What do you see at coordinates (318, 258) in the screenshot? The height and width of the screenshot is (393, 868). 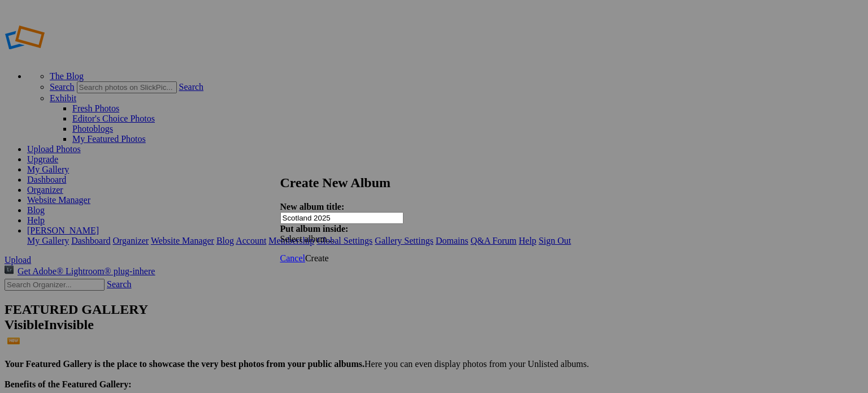 I see `span: Create` at bounding box center [318, 258].